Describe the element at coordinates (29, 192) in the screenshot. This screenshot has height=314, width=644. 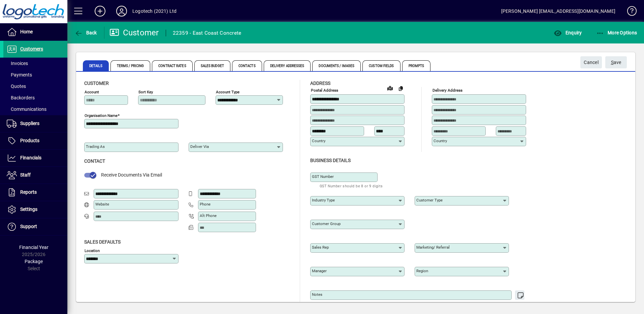
I see `span: Reports` at that location.